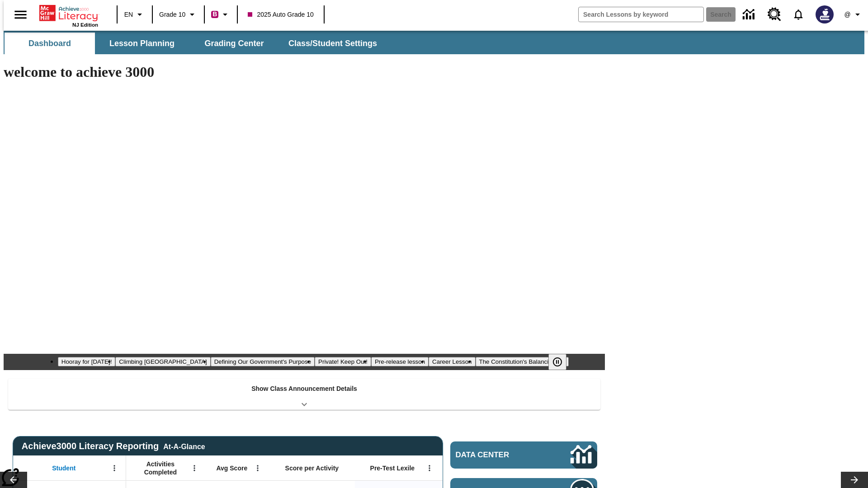 The image size is (868, 488). Describe the element at coordinates (221, 14) in the screenshot. I see `button: Boost Class color is violet red. Change class color` at that location.